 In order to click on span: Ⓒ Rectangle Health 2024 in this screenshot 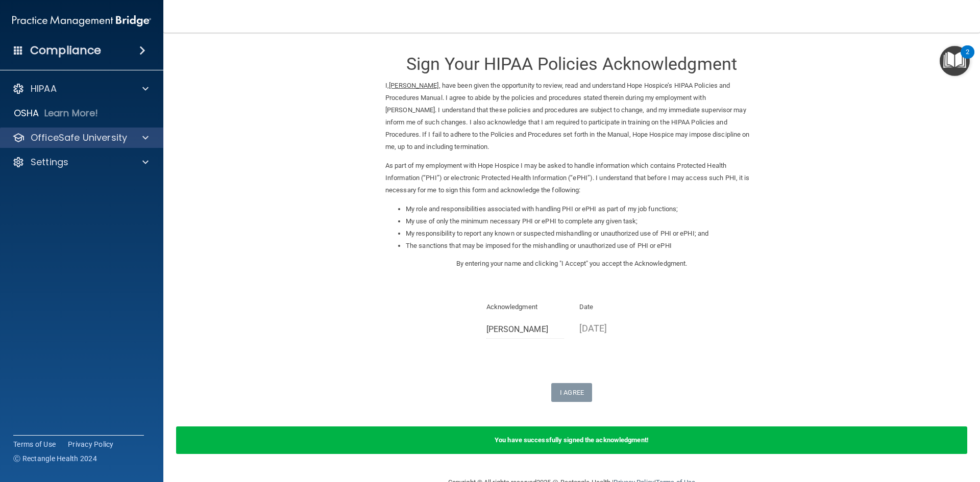, I will do `click(56, 459)`.